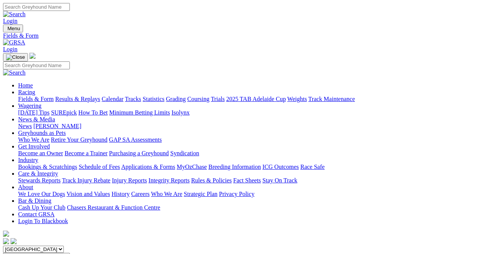  Describe the element at coordinates (36, 214) in the screenshot. I see `a: Contact GRSA` at that location.